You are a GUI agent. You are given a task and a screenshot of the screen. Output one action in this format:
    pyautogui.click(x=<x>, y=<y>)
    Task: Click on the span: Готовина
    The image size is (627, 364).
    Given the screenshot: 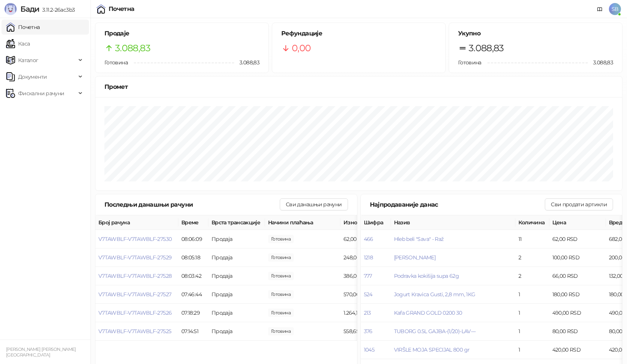 What is the action you would take?
    pyautogui.click(x=116, y=63)
    